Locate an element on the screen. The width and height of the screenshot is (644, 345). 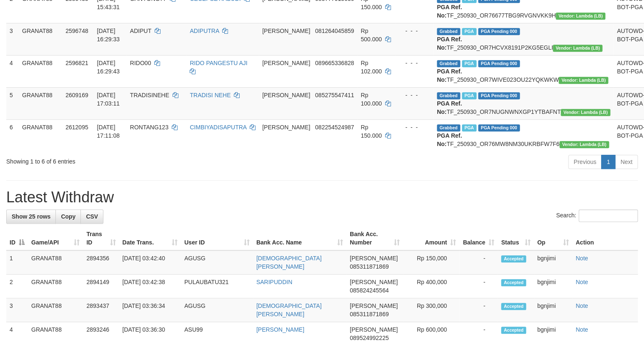
span: Copy 089524992225 to clipboard is located at coordinates (369, 338).